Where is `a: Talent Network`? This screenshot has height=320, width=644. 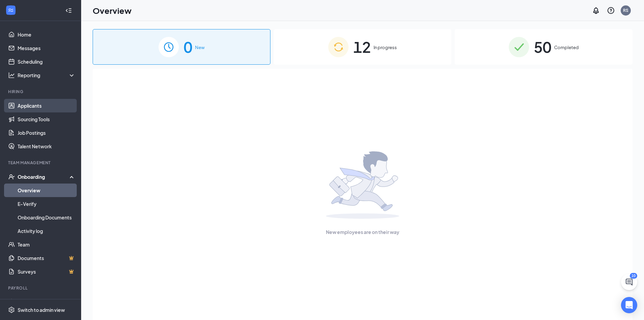 a: Talent Network is located at coordinates (47, 146).